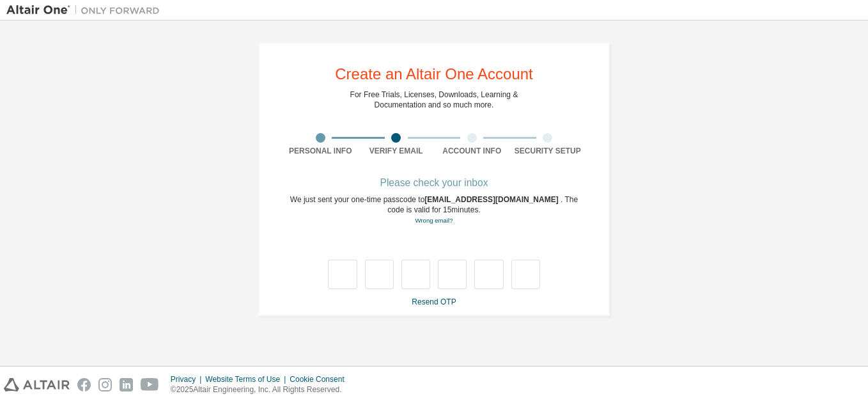 The height and width of the screenshot is (403, 868). What do you see at coordinates (126, 384) in the screenshot?
I see `img: linkedin.svg` at bounding box center [126, 384].